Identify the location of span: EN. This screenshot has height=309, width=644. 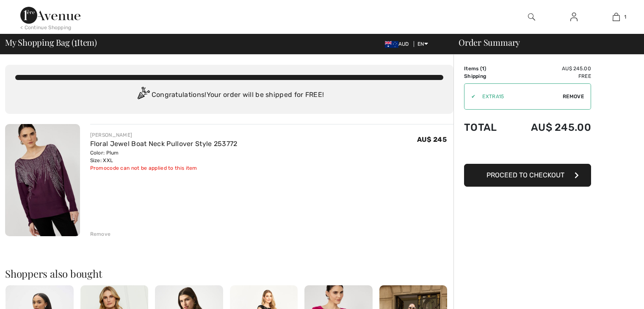
(423, 44).